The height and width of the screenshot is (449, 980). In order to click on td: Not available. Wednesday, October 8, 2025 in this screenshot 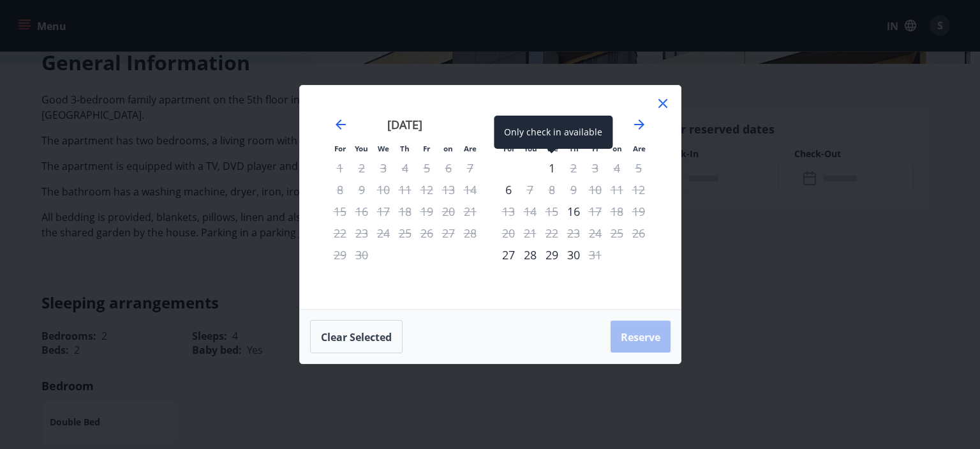, I will do `click(552, 190)`.